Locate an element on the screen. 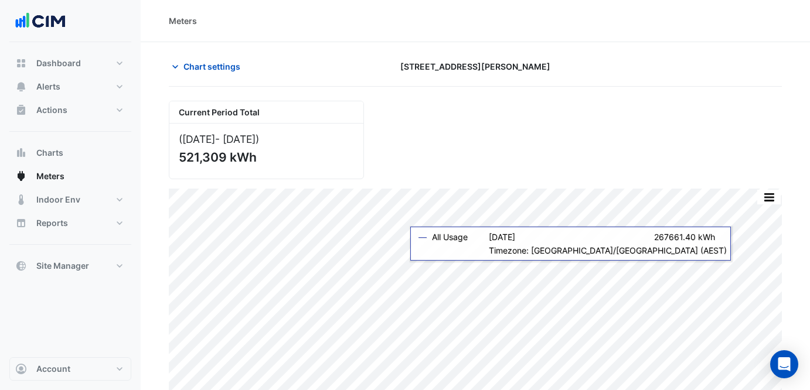  span: Site Manager is located at coordinates (63, 266).